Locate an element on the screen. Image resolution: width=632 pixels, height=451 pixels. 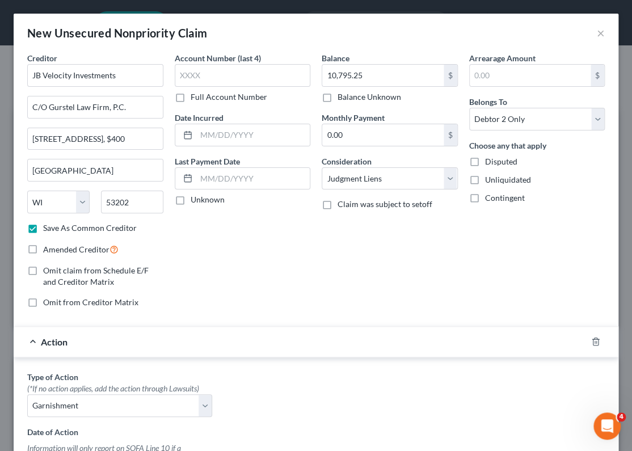
label: Last Payment Date is located at coordinates (207, 161).